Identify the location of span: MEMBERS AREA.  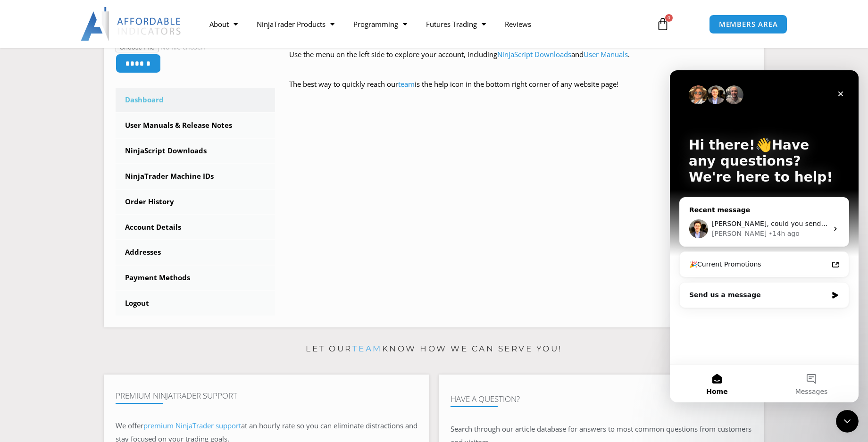
(748, 24).